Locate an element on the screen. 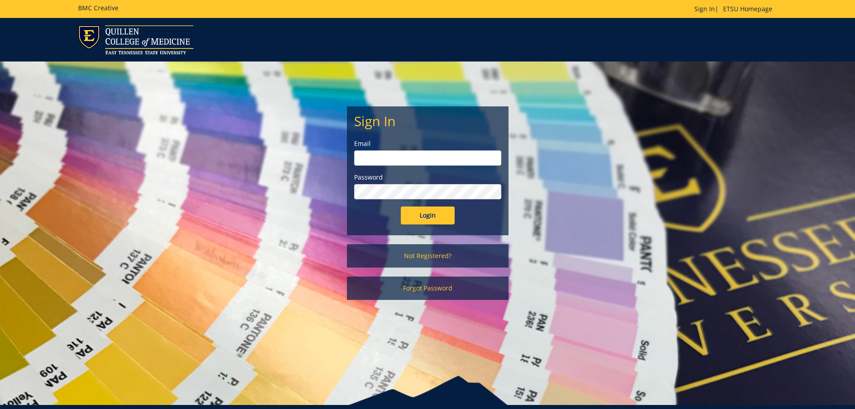 This screenshot has width=855, height=409. h5: BMC Creative is located at coordinates (98, 8).